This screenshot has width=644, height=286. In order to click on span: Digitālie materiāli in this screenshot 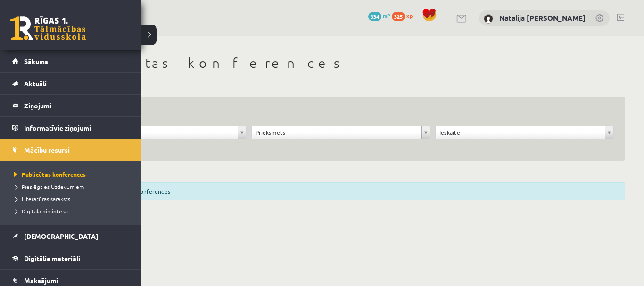, I will do `click(52, 259)`.